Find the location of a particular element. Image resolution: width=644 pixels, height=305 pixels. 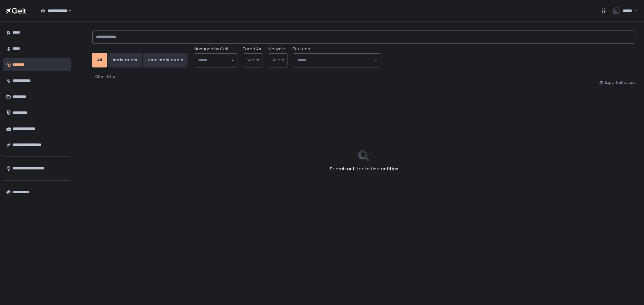

button: All is located at coordinates (99, 60).